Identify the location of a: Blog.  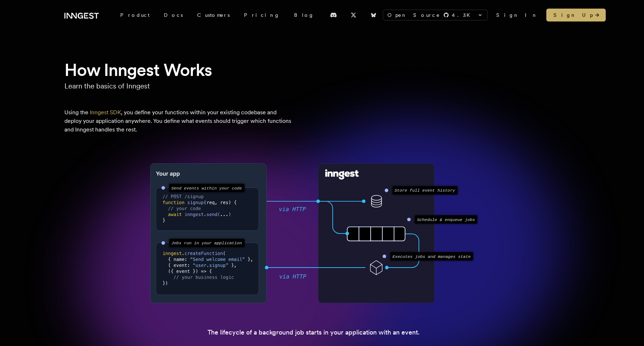
(304, 15).